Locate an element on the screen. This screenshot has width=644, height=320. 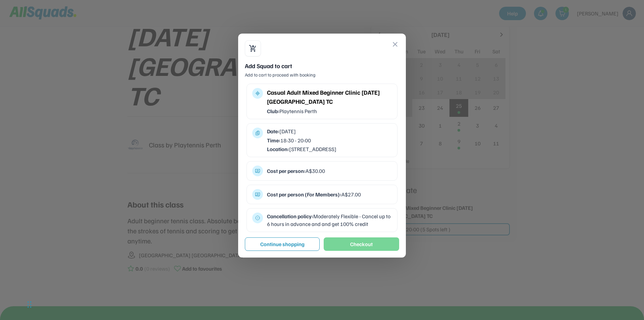
div: 18:30 - 20:00 is located at coordinates (329, 140).